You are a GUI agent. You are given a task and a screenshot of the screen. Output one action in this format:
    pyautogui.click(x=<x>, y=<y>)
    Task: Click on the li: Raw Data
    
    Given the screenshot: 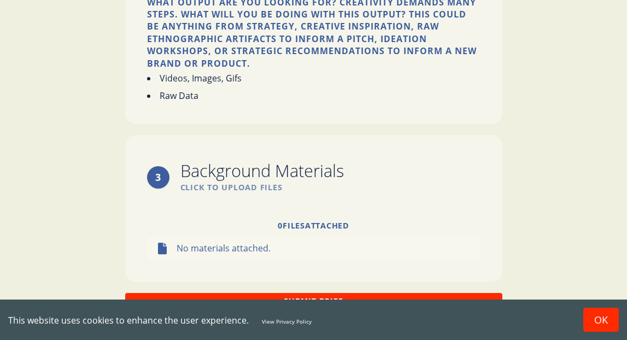 What is the action you would take?
    pyautogui.click(x=194, y=96)
    